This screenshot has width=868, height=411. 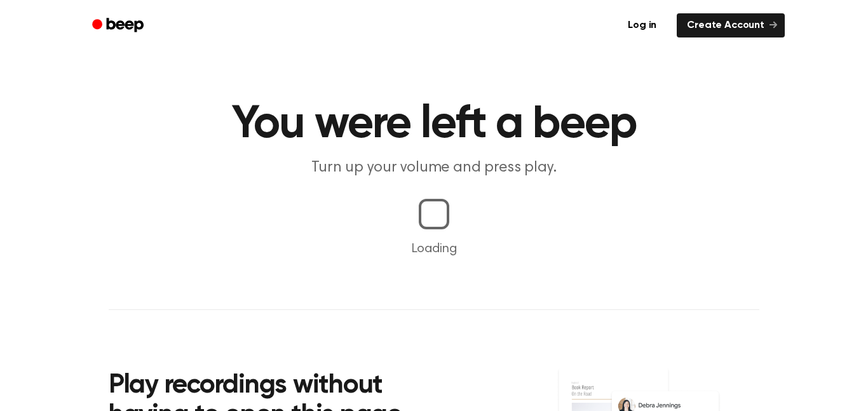 What do you see at coordinates (119, 25) in the screenshot?
I see `a: Beep` at bounding box center [119, 25].